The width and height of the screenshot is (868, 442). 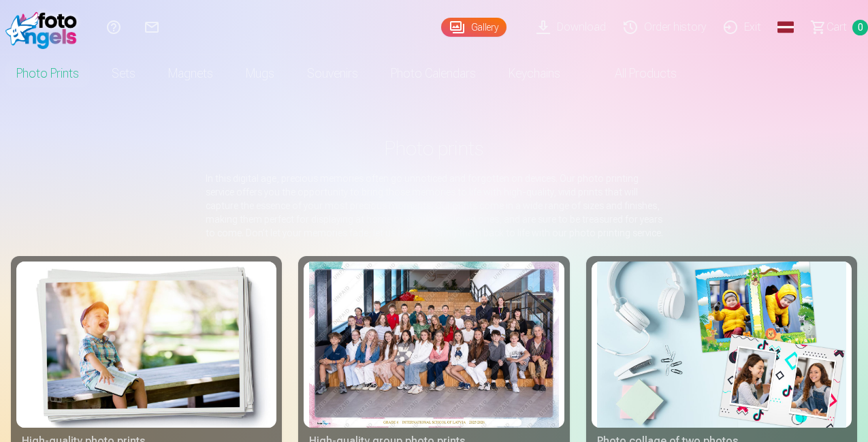 I want to click on font: 0, so click(x=861, y=27).